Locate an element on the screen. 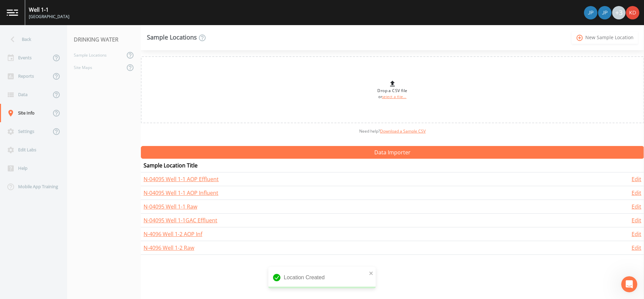 The image size is (644, 299). i: add_circle_outline is located at coordinates (579, 38).